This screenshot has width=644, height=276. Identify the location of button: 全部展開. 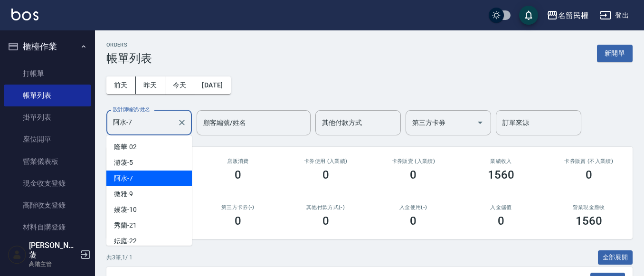
(615, 258).